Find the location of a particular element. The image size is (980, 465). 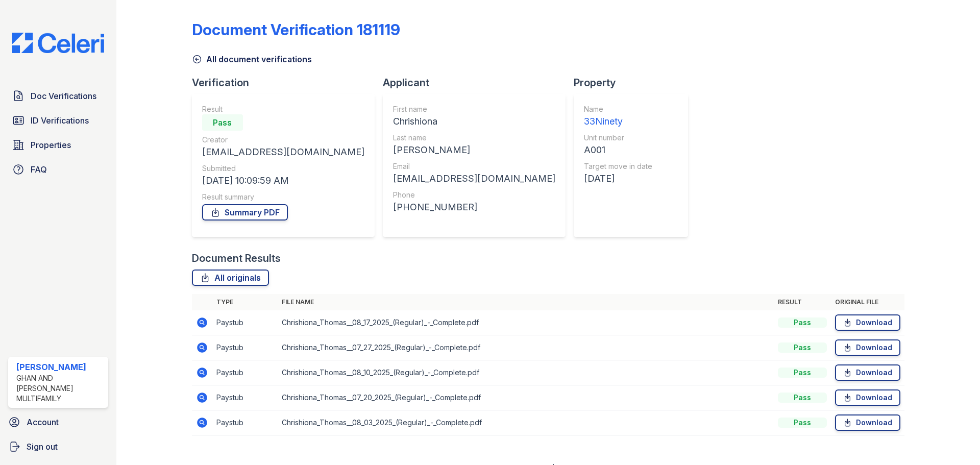

span: ID Verifications is located at coordinates (60, 121).